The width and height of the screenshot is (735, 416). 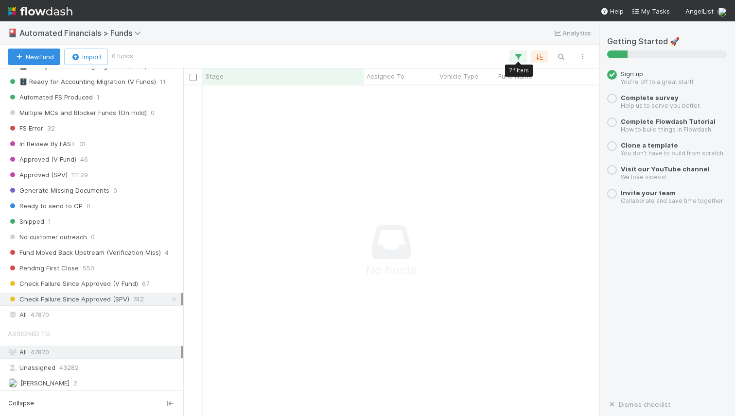 What do you see at coordinates (41, 144) in the screenshot?
I see `span: In Review By FAST` at bounding box center [41, 144].